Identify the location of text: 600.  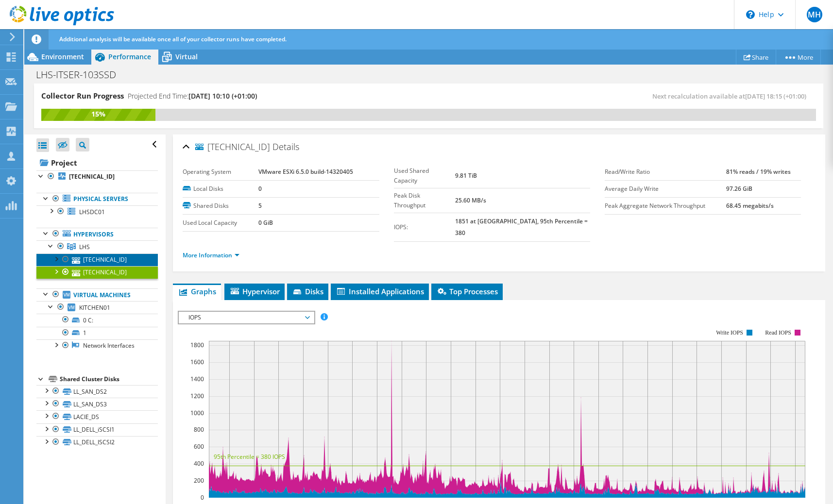
(198, 446).